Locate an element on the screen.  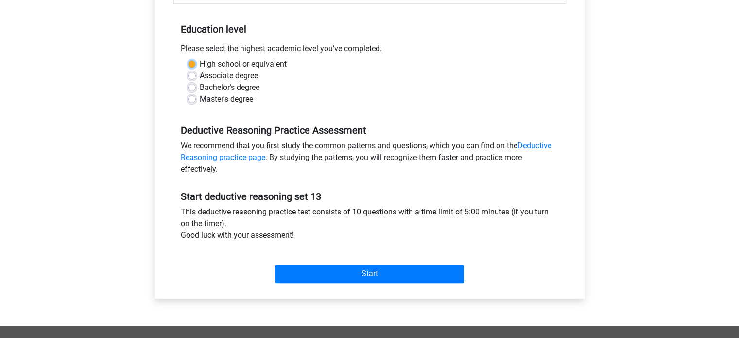
h5: Education level is located at coordinates (370, 29).